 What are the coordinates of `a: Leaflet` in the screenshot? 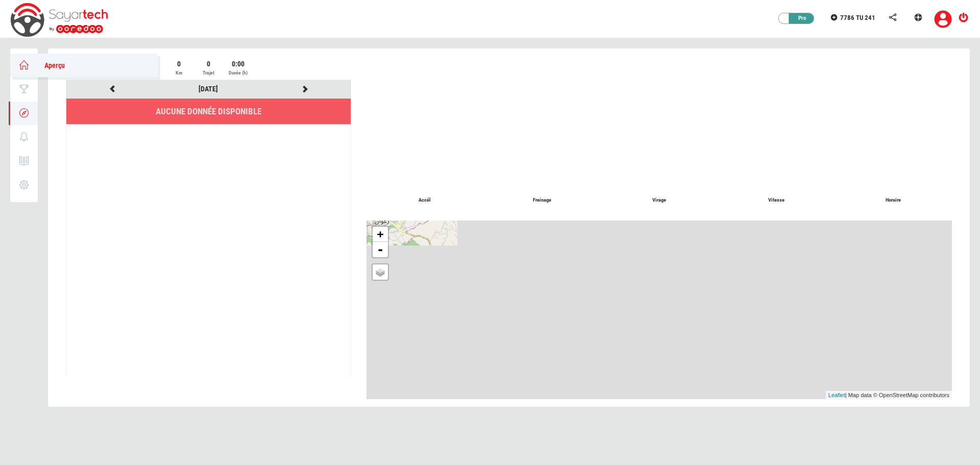 It's located at (837, 395).